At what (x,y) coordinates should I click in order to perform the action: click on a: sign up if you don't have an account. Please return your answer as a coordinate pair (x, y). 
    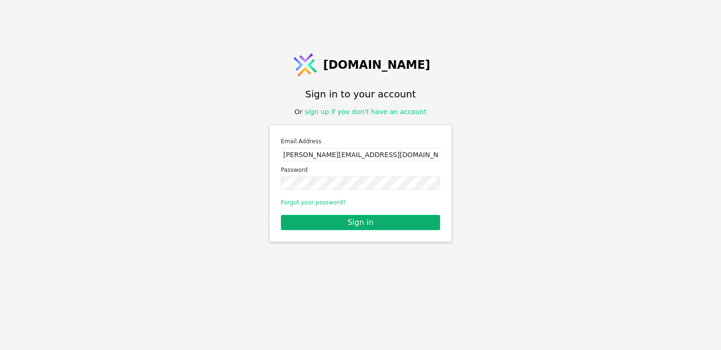
    Looking at the image, I should click on (366, 112).